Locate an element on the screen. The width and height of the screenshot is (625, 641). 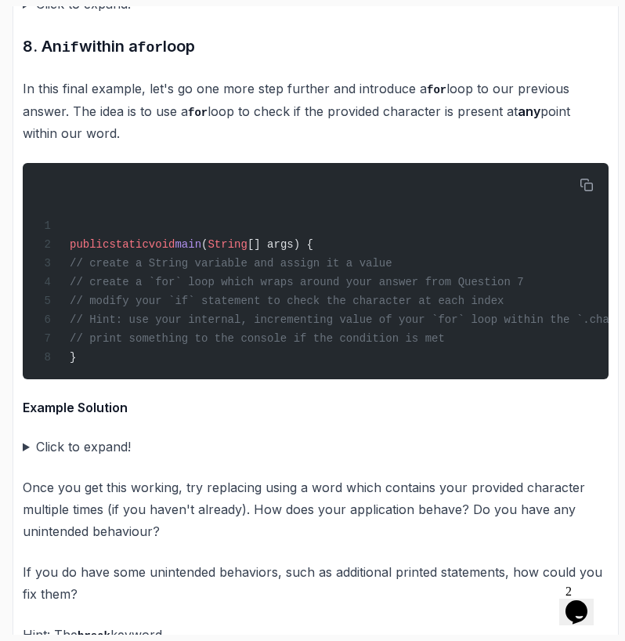
p: If you do have some unintended behaviors, such as additional printed statements, how could you fi... is located at coordinates (316, 583).